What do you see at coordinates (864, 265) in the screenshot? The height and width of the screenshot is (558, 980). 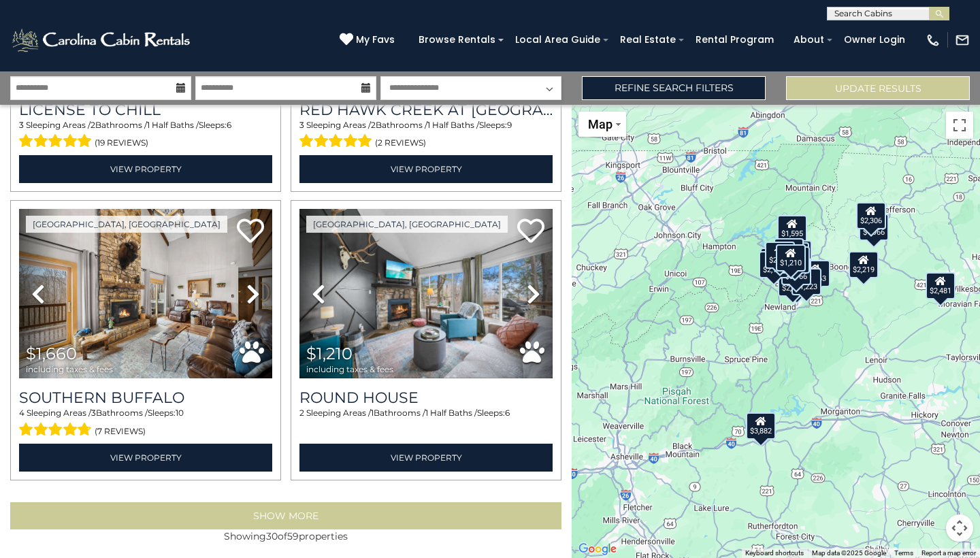 I see `div: $2,219` at bounding box center [864, 265].